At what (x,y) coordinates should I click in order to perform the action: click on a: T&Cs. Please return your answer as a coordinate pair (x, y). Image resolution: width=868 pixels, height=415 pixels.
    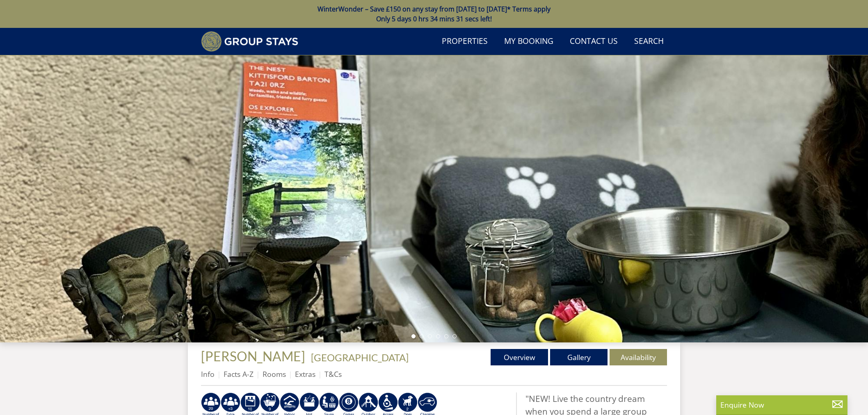
    Looking at the image, I should click on (333, 373).